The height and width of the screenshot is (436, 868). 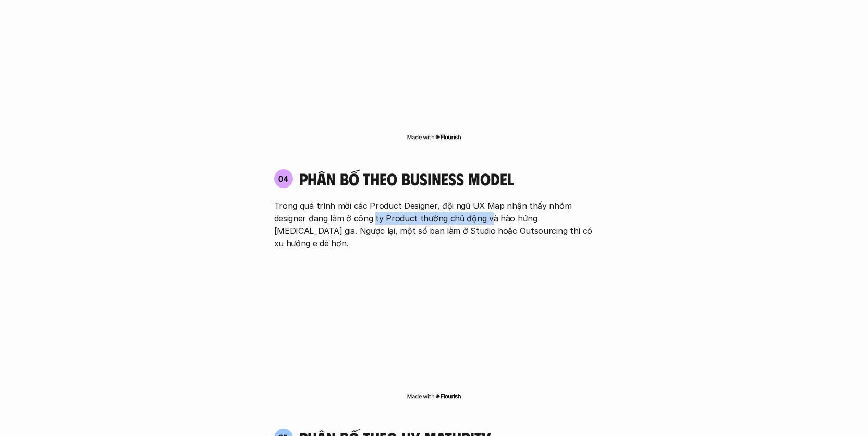 I want to click on p: Trong quá trình mời các Product Designer, đội ngũ UX Map nhận thấy nhóm designer đang làm ở công ..., so click(x=434, y=224).